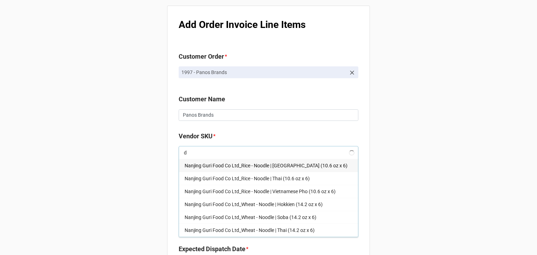 Image resolution: width=537 pixels, height=255 pixels. What do you see at coordinates (251, 218) in the screenshot?
I see `span: Nanjing Guri Food Co Ltd_Wheat - Noodle | Soba (14.2 oz x 6)` at bounding box center [251, 218].